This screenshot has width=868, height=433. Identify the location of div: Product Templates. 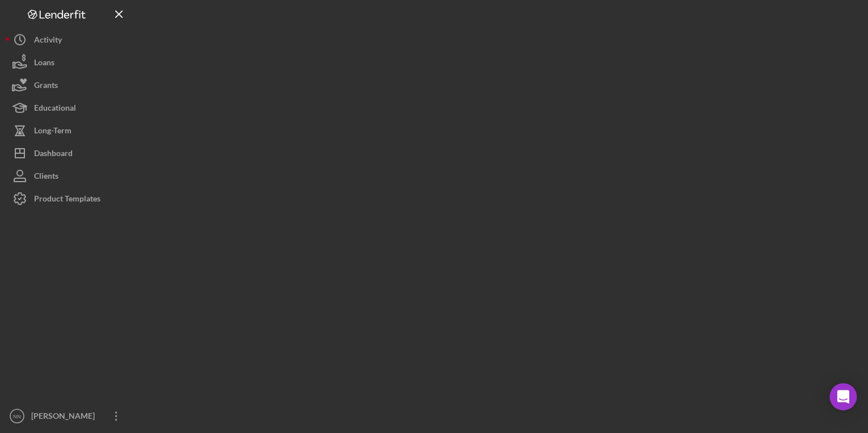
(67, 200).